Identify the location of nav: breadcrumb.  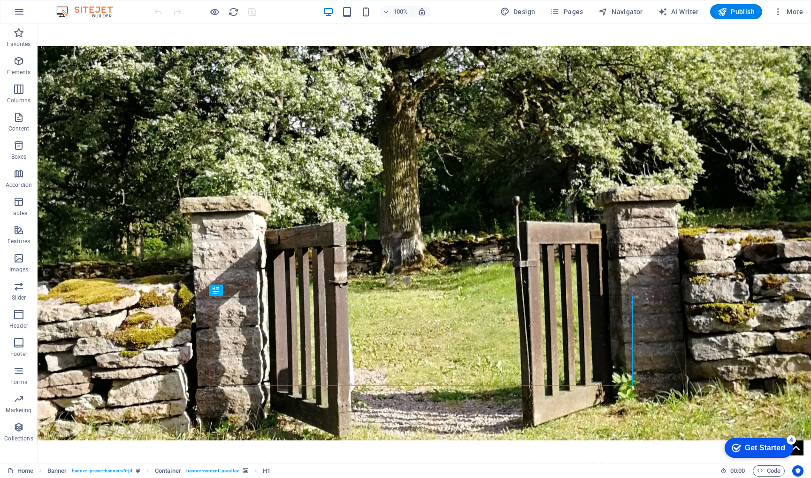
(159, 471).